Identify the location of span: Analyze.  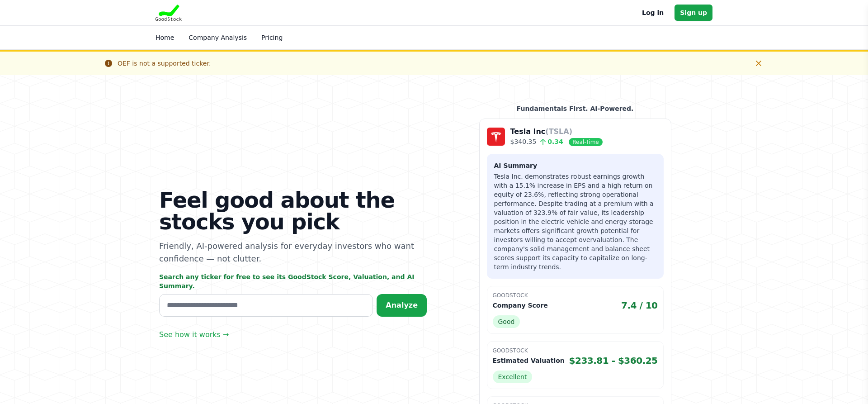
(402, 305).